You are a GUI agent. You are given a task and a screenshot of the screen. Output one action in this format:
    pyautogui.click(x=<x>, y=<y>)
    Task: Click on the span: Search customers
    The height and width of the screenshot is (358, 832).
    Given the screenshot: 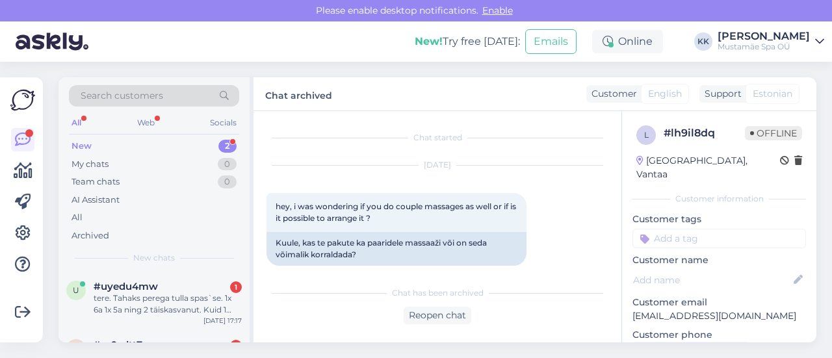 What is the action you would take?
    pyautogui.click(x=122, y=96)
    